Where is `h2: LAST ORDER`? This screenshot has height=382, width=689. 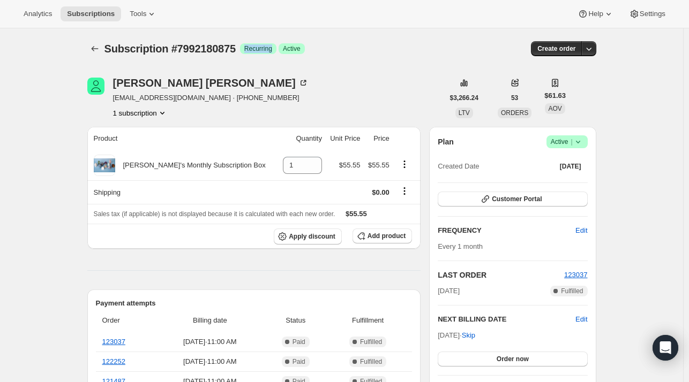 h2: LAST ORDER is located at coordinates (501, 275).